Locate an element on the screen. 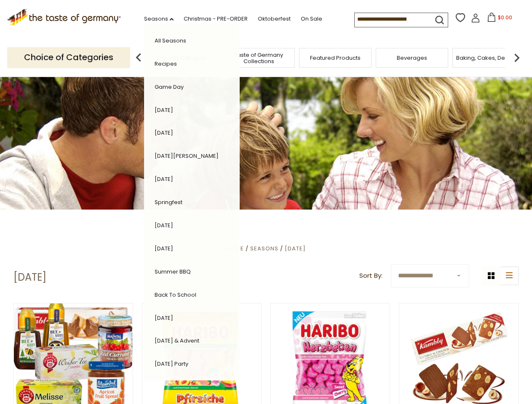  a: On Sale is located at coordinates (311, 19).